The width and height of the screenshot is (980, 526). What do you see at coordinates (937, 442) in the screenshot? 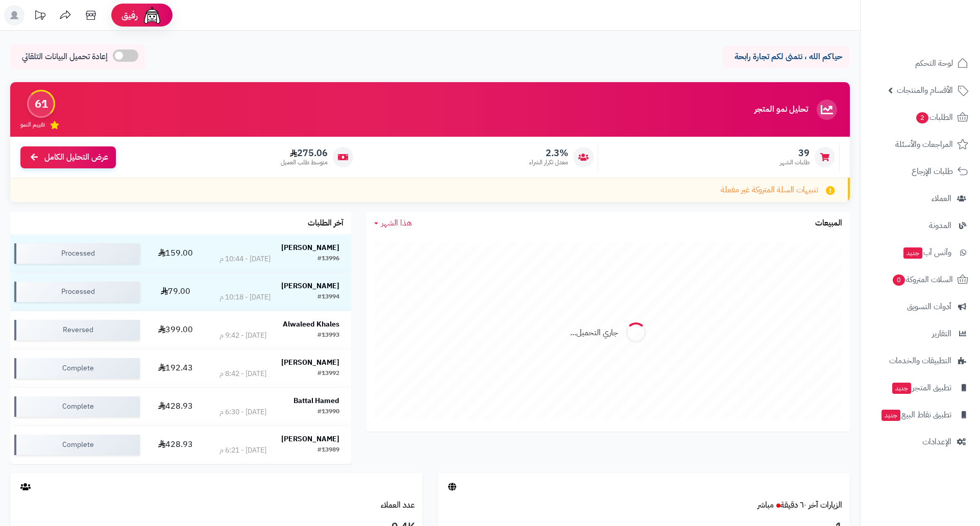
I see `span: الإعدادات` at bounding box center [937, 442].